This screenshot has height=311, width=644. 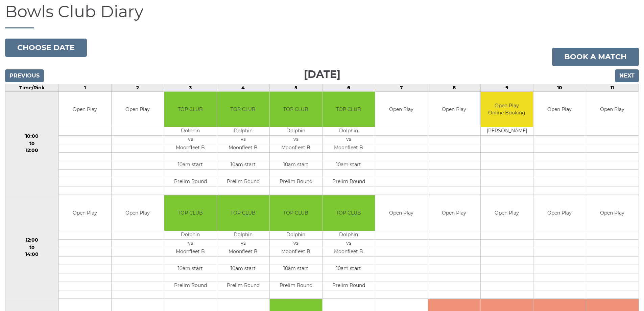 I want to click on td: 3, so click(x=190, y=88).